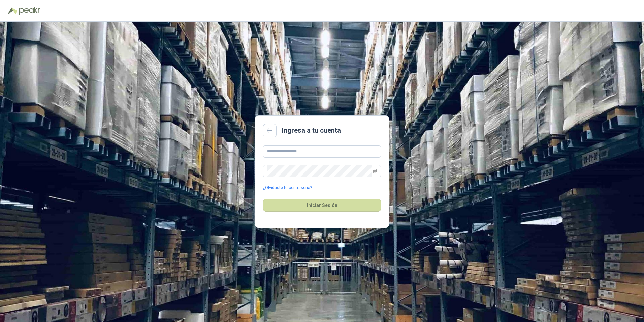 This screenshot has width=644, height=322. Describe the element at coordinates (375, 171) in the screenshot. I see `span: eye-invisible` at that location.